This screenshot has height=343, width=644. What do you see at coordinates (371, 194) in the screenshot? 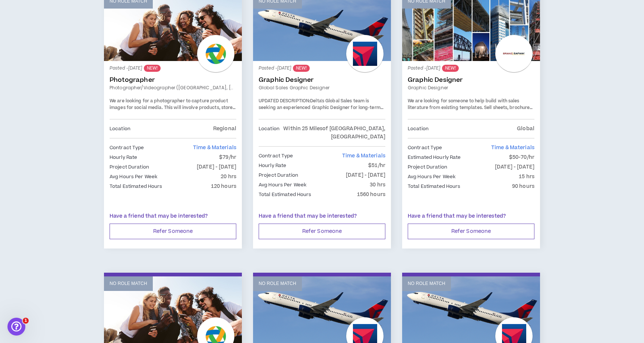
I see `p: 1560 hours` at bounding box center [371, 194].